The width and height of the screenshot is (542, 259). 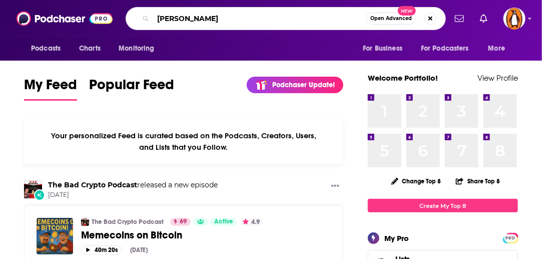 What do you see at coordinates (335, 186) in the screenshot?
I see `button: Show More Button` at bounding box center [335, 186].